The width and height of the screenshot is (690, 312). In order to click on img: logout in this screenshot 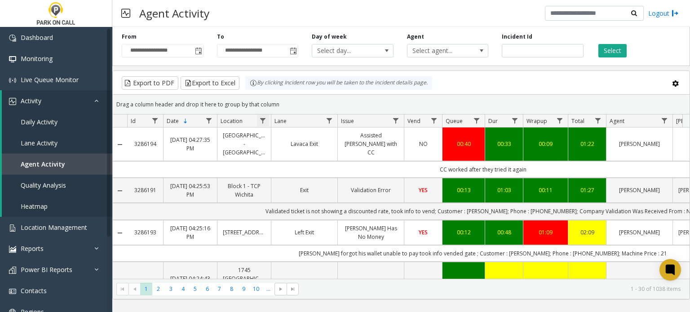, I will do `click(675, 13)`.